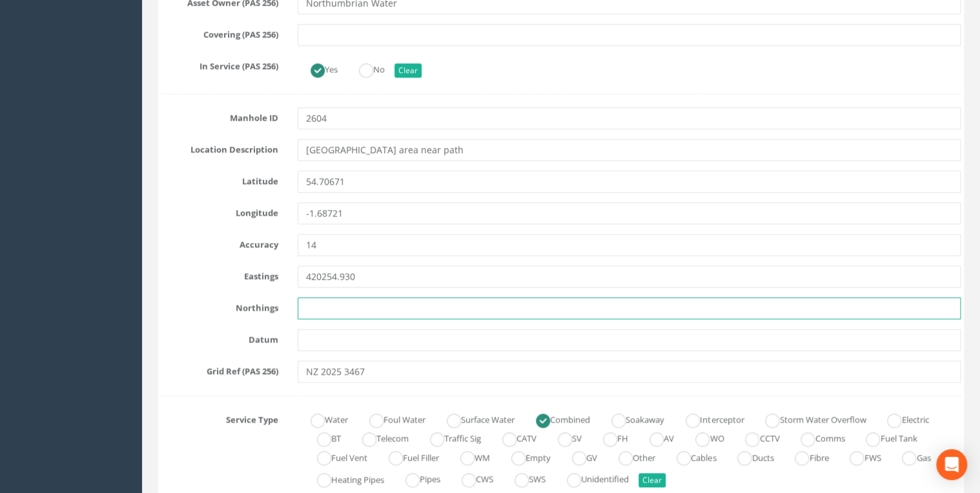 This screenshot has width=980, height=493. I want to click on label: Accuracy, so click(219, 242).